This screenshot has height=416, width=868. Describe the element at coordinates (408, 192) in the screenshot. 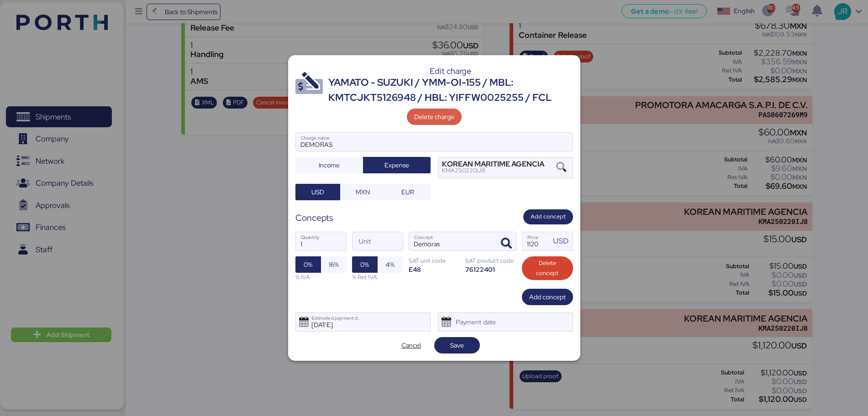

I see `span: EUR` at that location.